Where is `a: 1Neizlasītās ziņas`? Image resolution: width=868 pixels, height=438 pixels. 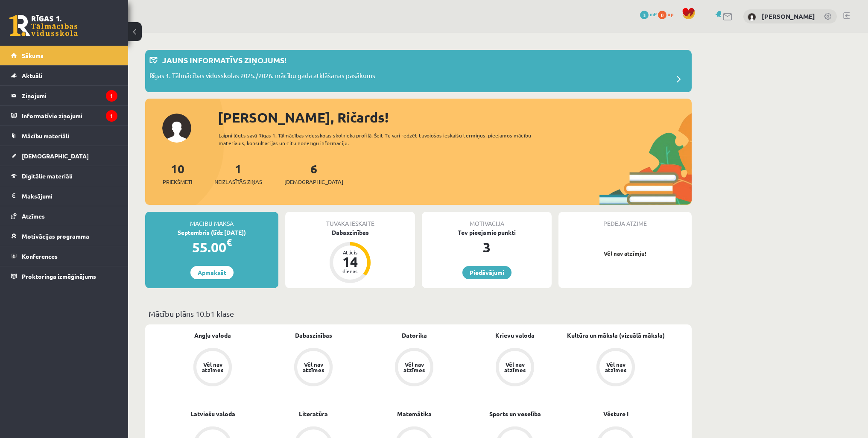 a: 1Neizlasītās ziņas is located at coordinates (238, 173).